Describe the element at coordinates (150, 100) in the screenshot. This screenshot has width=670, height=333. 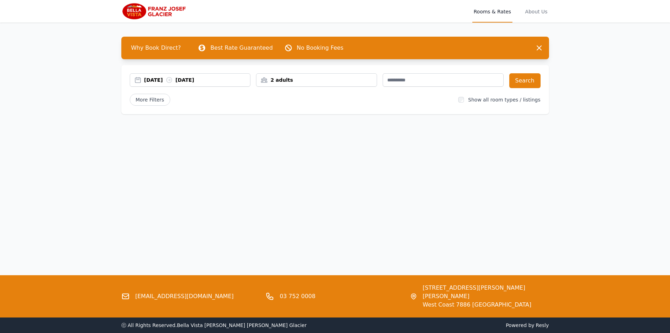
I see `span: More Filters` at that location.